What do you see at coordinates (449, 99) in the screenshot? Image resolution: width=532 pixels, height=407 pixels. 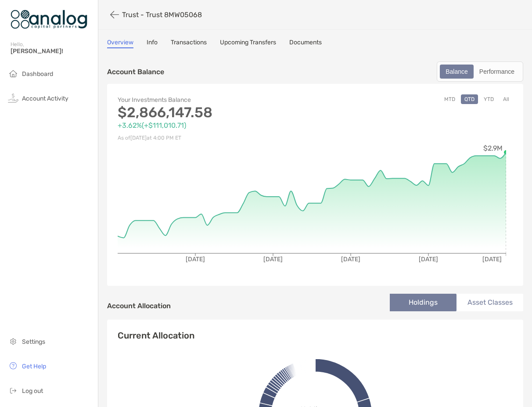 I see `button: MTD` at bounding box center [449, 99].